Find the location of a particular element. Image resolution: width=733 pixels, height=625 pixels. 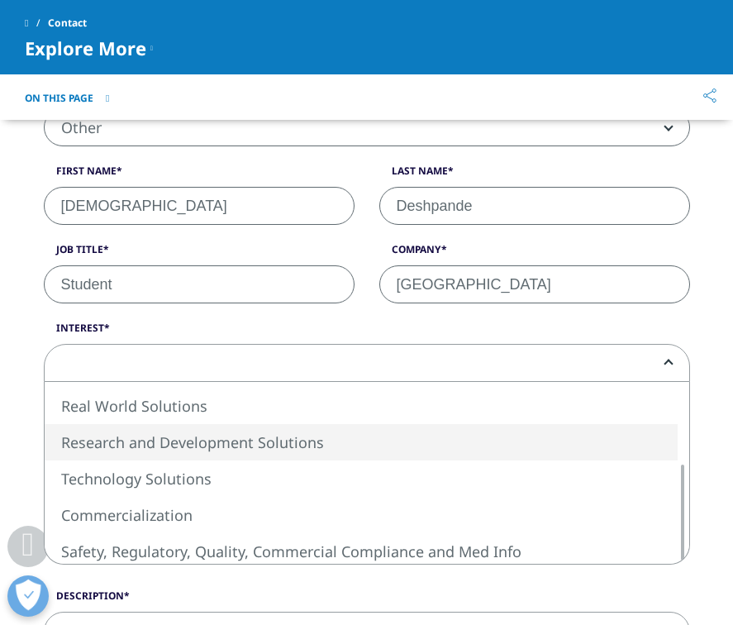

li: Safety, Regulatory, Quality, Commercial Compliance and Med Info is located at coordinates (361, 551).